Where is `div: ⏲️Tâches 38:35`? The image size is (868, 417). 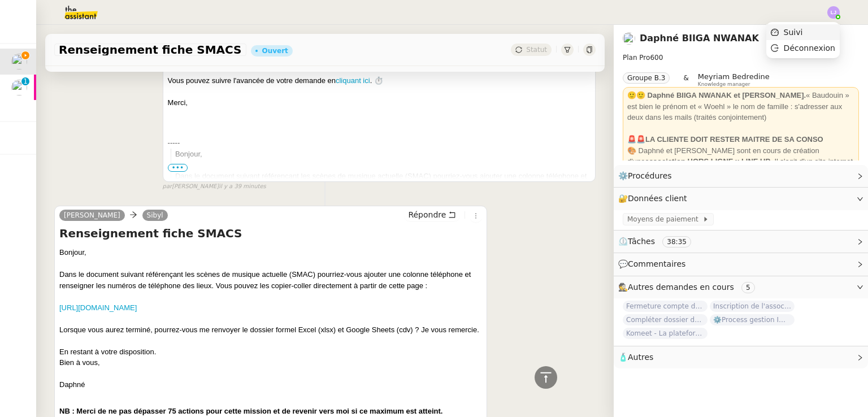
div: ⏲️Tâches 38:35 is located at coordinates (741, 241).